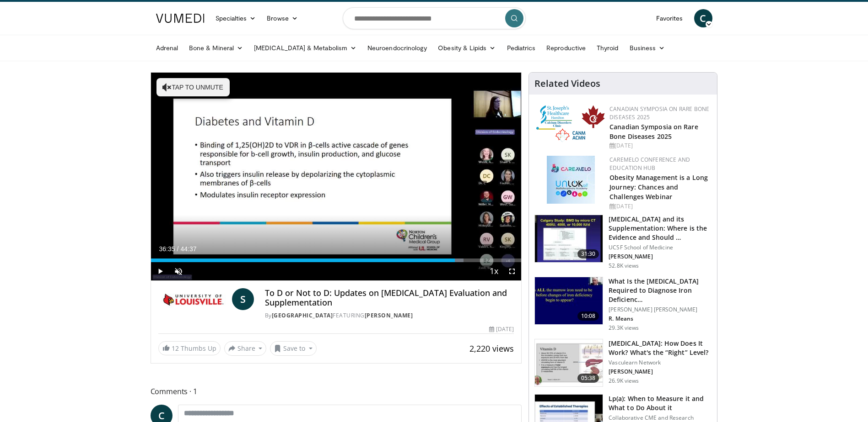  Describe the element at coordinates (703, 18) in the screenshot. I see `a: C` at that location.